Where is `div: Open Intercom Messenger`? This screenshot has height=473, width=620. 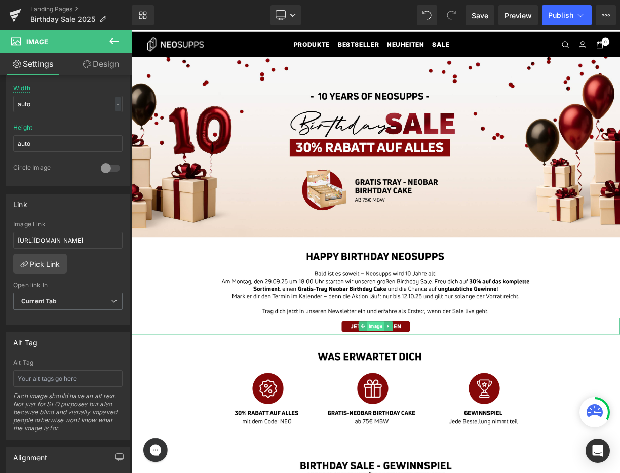
div: Open Intercom Messenger is located at coordinates (598, 451).